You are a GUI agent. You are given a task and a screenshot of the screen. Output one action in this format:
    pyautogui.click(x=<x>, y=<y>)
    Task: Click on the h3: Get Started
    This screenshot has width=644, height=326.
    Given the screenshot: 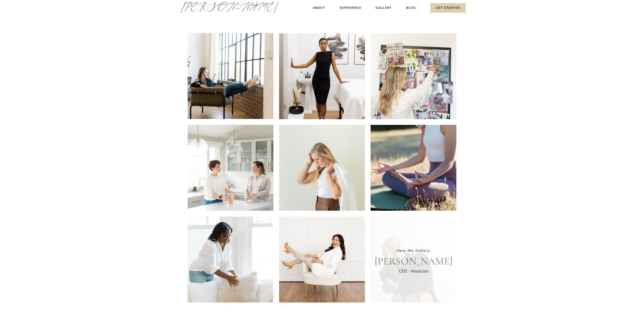 What is the action you would take?
    pyautogui.click(x=448, y=8)
    